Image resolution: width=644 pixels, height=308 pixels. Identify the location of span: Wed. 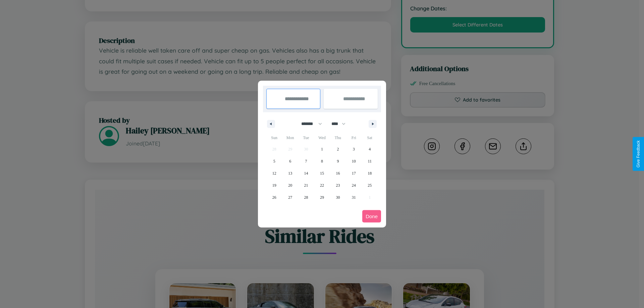
(322, 138).